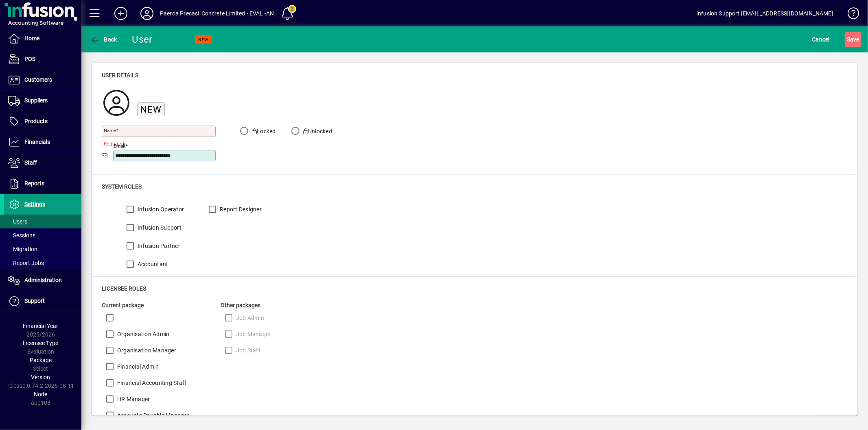  I want to click on a: Staff, so click(43, 163).